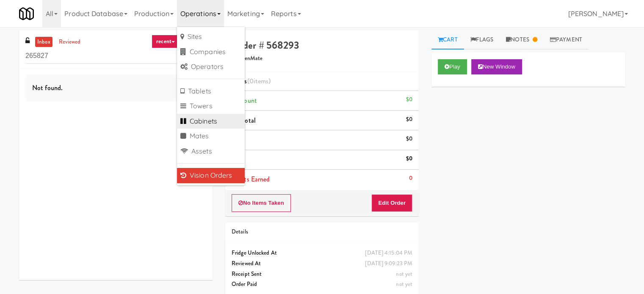  Describe the element at coordinates (322, 284) in the screenshot. I see `div: Order Paid` at that location.